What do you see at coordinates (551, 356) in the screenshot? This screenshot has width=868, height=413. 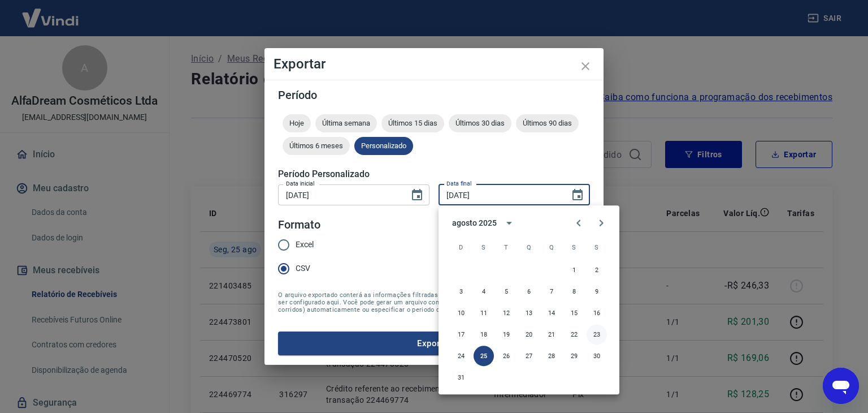 I see `button: 28` at bounding box center [551, 356].